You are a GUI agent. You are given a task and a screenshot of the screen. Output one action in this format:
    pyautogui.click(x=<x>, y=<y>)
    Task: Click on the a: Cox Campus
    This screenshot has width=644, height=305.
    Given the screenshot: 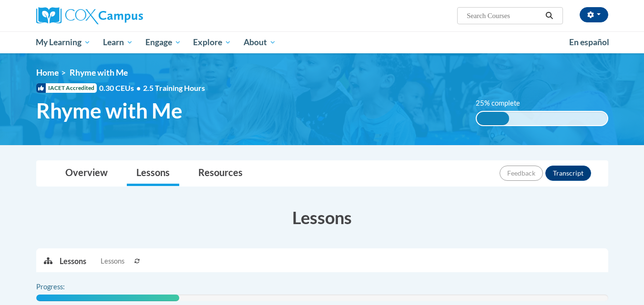 What is the action you would take?
    pyautogui.click(x=127, y=16)
    